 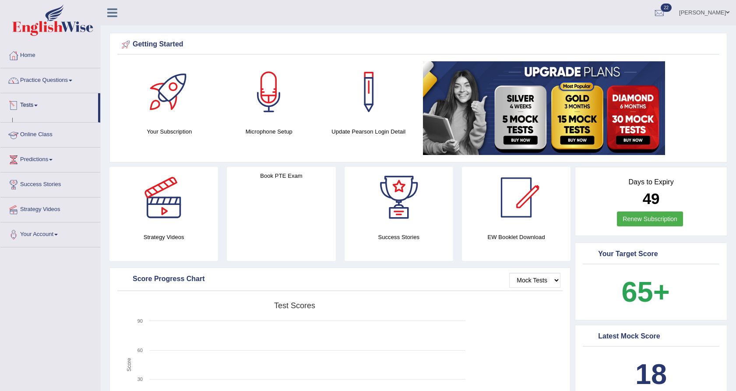 I want to click on a: Home, so click(x=50, y=54).